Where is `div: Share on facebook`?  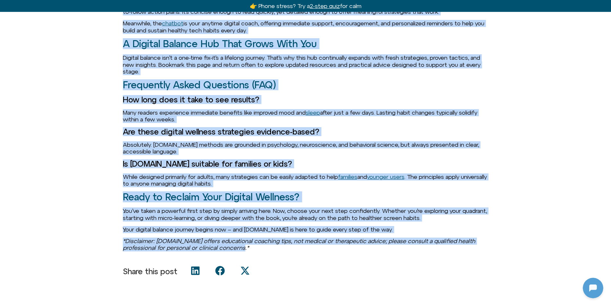 div: Share on facebook is located at coordinates (221, 271).